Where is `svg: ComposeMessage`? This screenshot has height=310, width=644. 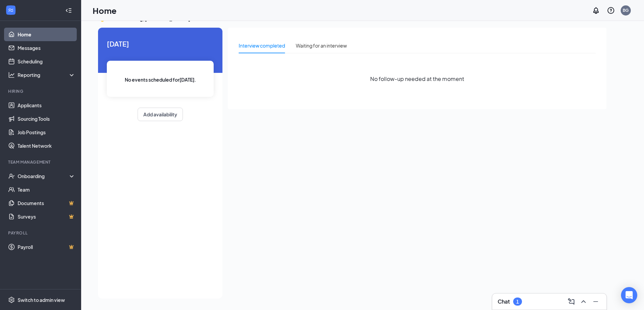 svg: ComposeMessage is located at coordinates (571, 301).